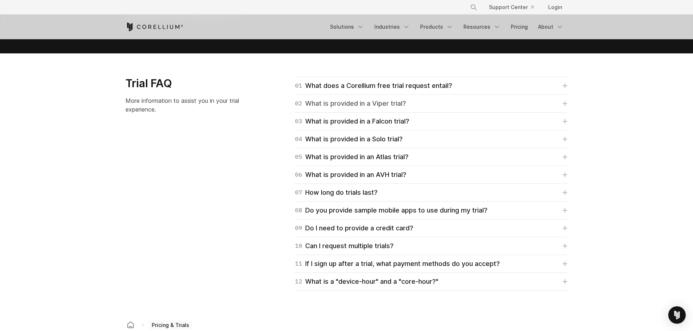 This screenshot has width=693, height=331. I want to click on div: What does a Corellium free trial request entail?, so click(373, 86).